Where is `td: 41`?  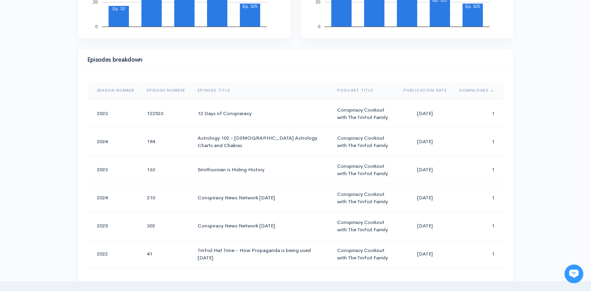 td: 41 is located at coordinates (166, 254).